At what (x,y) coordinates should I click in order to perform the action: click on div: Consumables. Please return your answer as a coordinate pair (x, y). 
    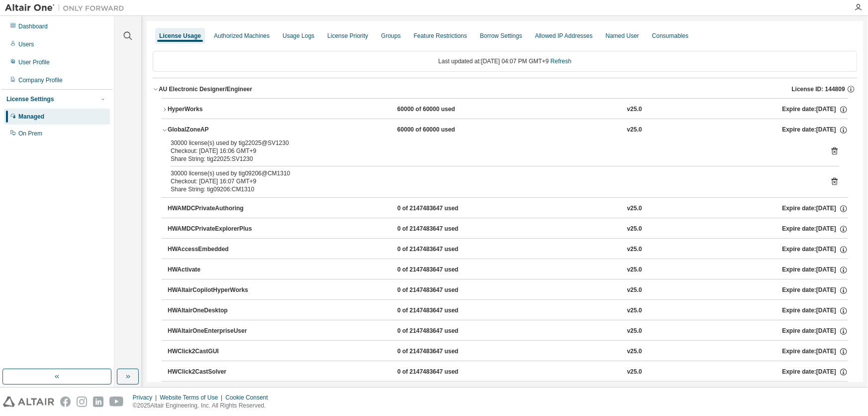
    Looking at the image, I should click on (670, 36).